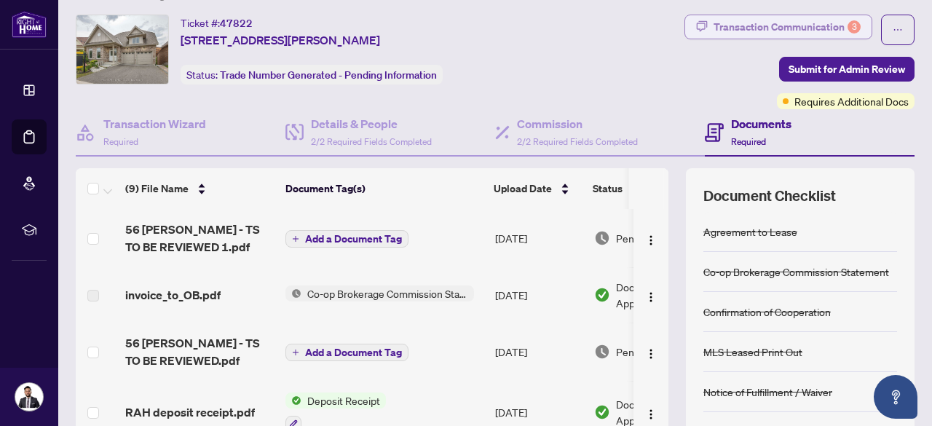 The height and width of the screenshot is (426, 932). What do you see at coordinates (328, 75) in the screenshot?
I see `span: Trade Number Generated - Pending Information` at bounding box center [328, 75].